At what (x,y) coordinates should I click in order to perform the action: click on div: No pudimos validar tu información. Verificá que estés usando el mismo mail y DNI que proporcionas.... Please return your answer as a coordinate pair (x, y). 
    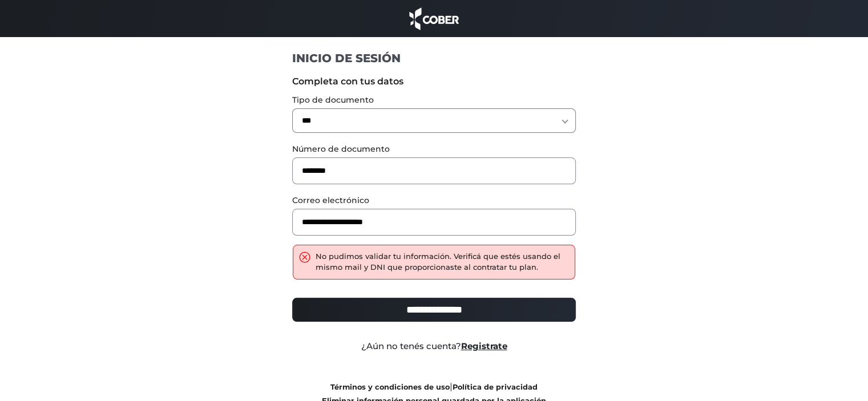
    Looking at the image, I should click on (442, 262).